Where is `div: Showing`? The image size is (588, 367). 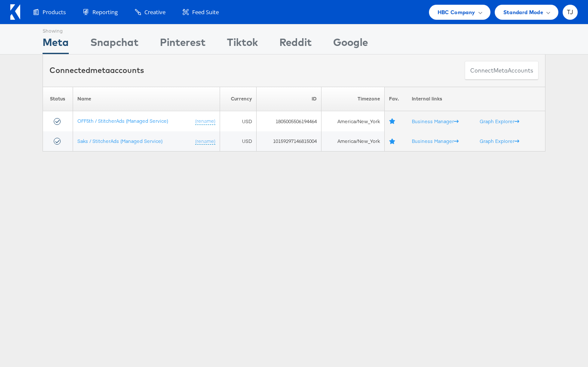 div: Showing is located at coordinates (56, 30).